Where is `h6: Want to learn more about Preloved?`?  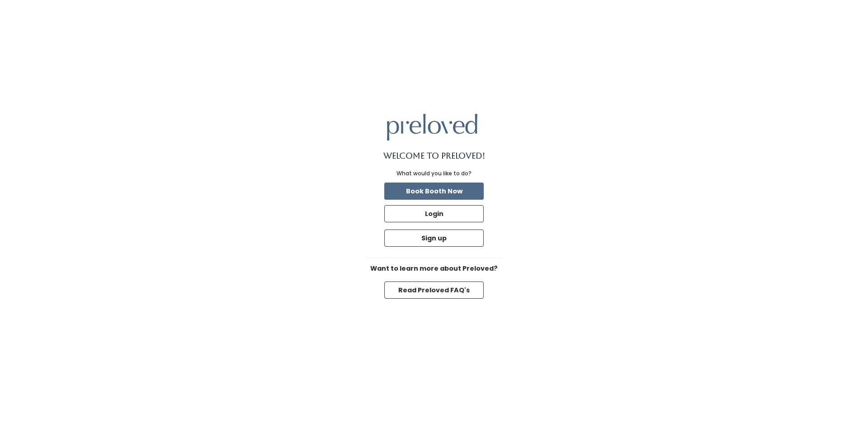
h6: Want to learn more about Preloved? is located at coordinates (434, 269).